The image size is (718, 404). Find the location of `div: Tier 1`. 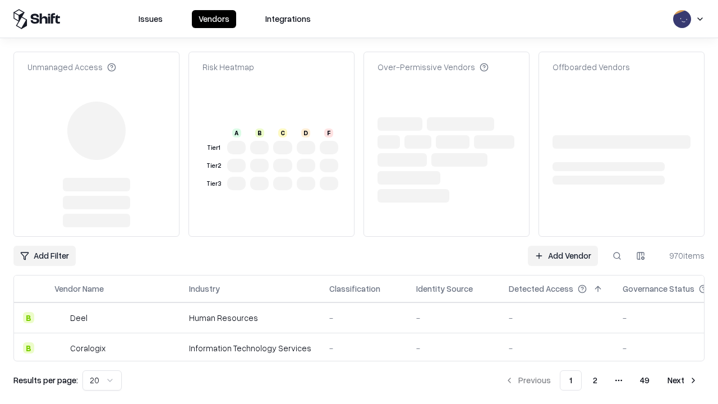

div: Tier 1 is located at coordinates (214, 148).